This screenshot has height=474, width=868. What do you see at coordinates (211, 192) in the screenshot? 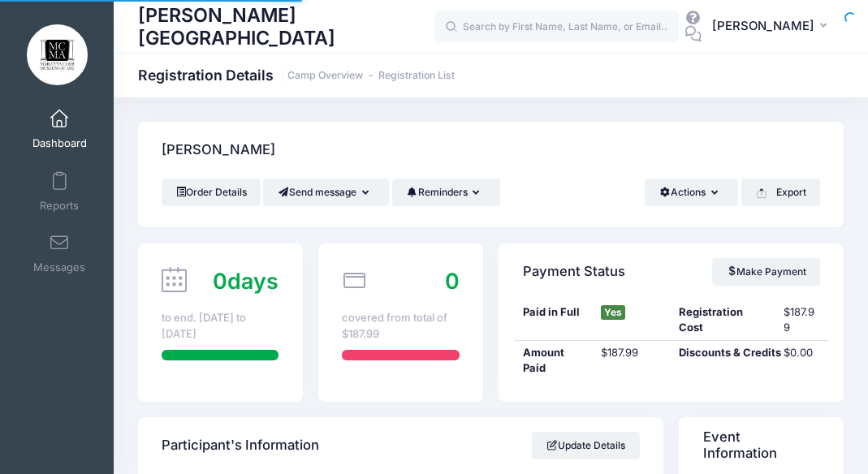
I see `a: Order Details` at bounding box center [211, 192].